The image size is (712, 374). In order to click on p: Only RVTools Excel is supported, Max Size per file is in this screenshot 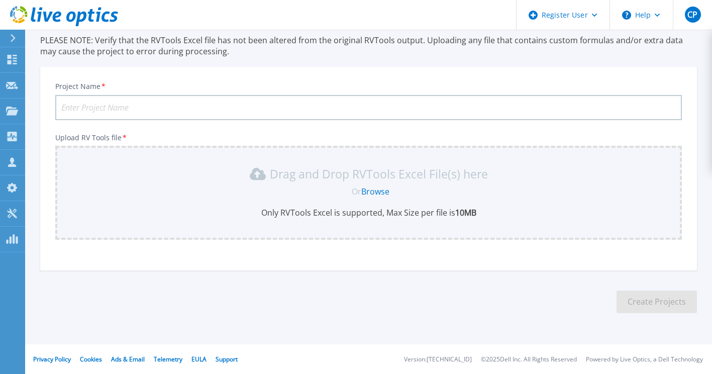, I will do `click(368, 212)`.